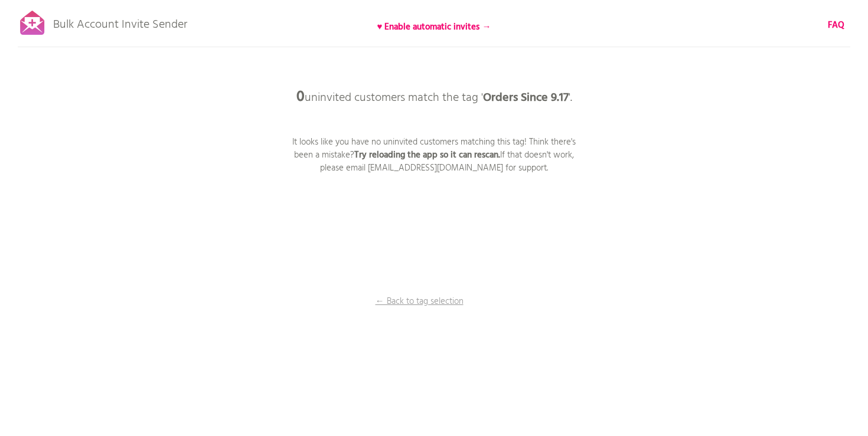 The height and width of the screenshot is (436, 868). I want to click on p: ← Back to tag selection, so click(419, 302).